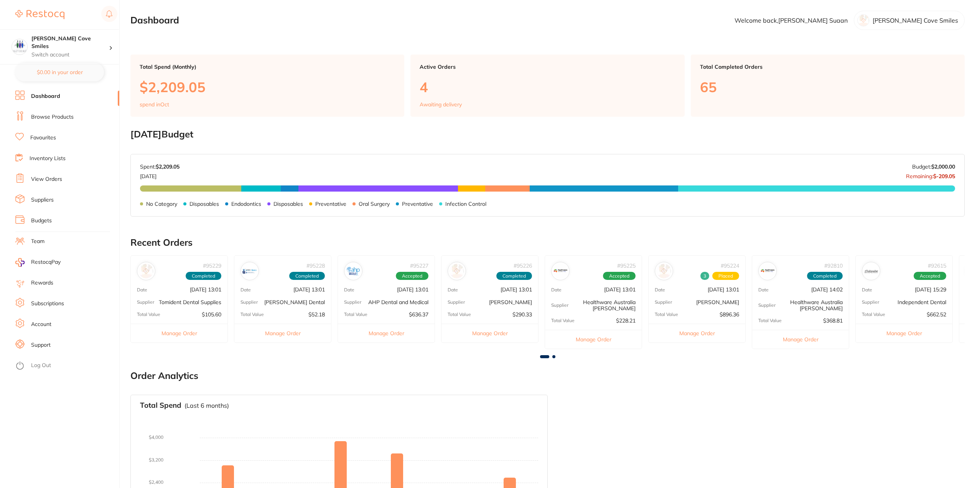 This screenshot has height=488, width=980. What do you see at coordinates (729, 314) in the screenshot?
I see `p: $896.36` at bounding box center [729, 314].